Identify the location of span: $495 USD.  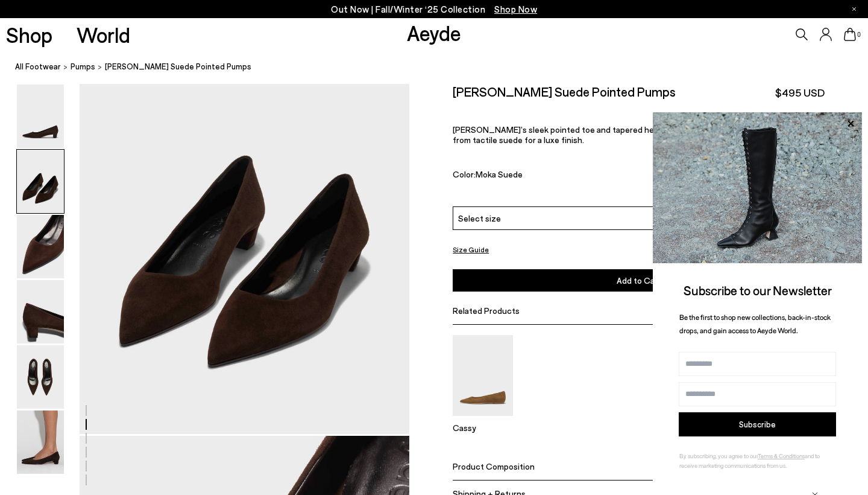
(800, 92).